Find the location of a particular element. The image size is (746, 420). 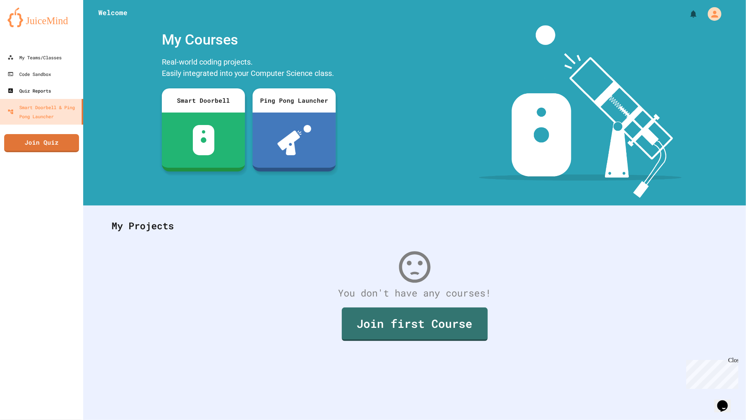

img: logo-orange.svg is located at coordinates (42, 17).